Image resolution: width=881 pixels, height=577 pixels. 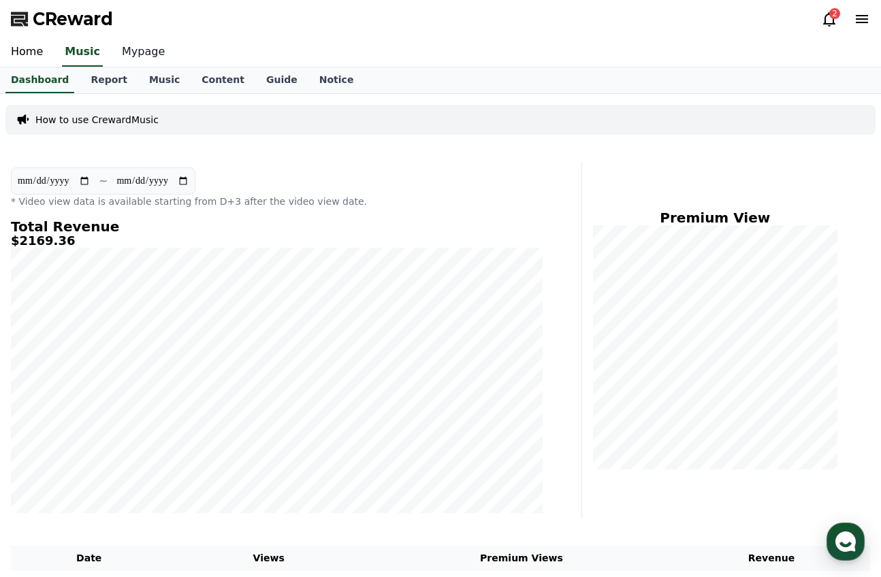 What do you see at coordinates (268, 558) in the screenshot?
I see `th: Views` at bounding box center [268, 558].